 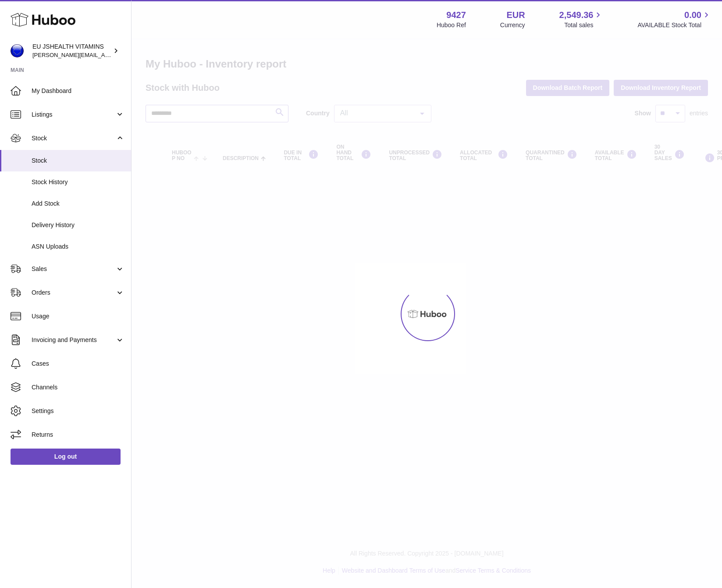 What do you see at coordinates (78, 182) in the screenshot?
I see `span: Stock History` at bounding box center [78, 182].